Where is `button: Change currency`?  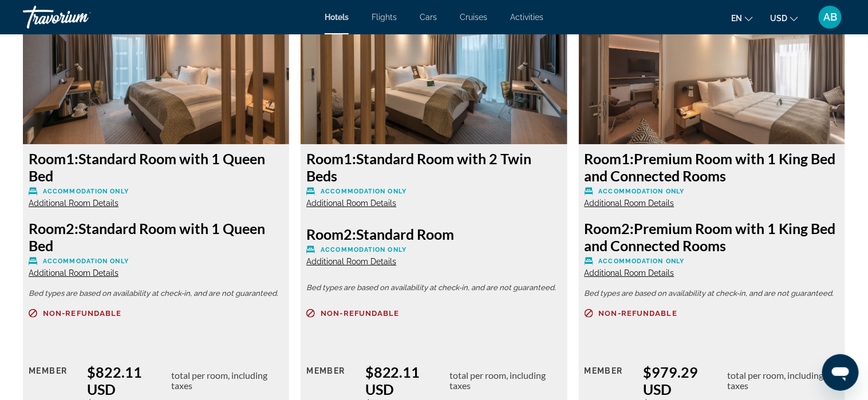 button: Change currency is located at coordinates (783, 18).